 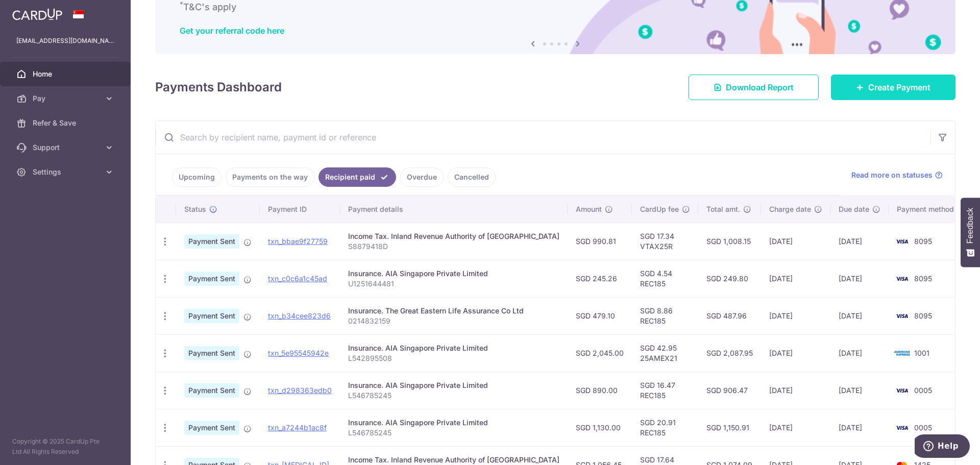 What do you see at coordinates (543, 137) in the screenshot?
I see `input: Search by recipient name, payment id or reference` at bounding box center [543, 137].